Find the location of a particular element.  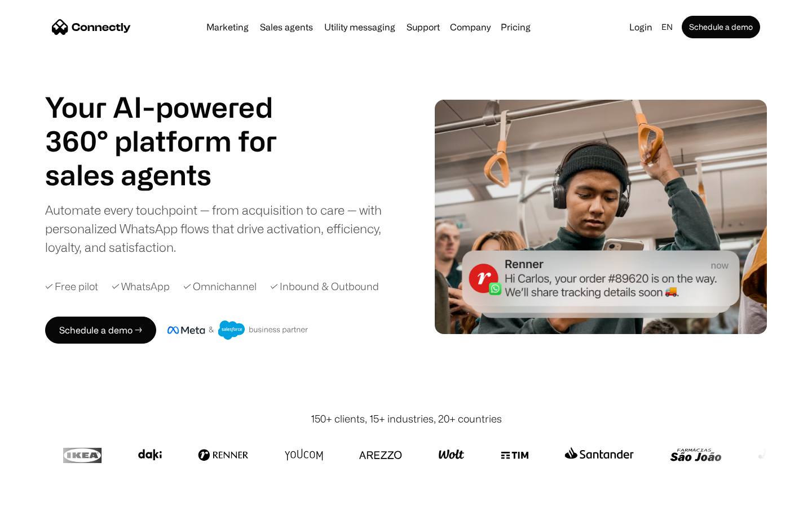

h1: Your AI-powered 360° platform for is located at coordinates (175, 124).